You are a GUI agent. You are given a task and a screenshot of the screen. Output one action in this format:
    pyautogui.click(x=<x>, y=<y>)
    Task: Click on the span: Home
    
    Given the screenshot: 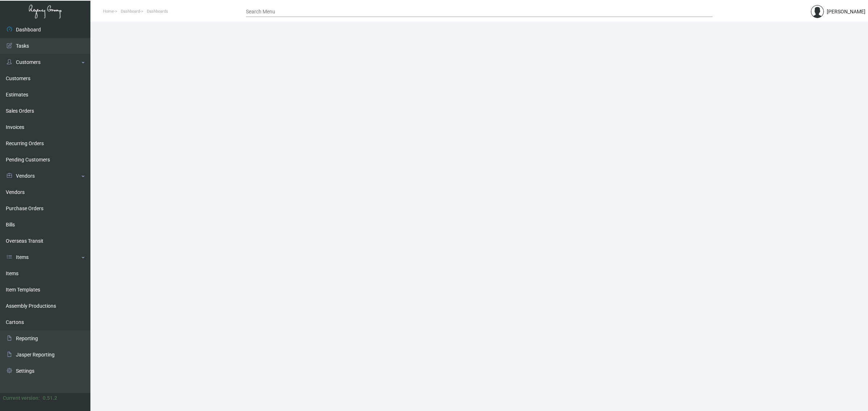 What is the action you would take?
    pyautogui.click(x=108, y=11)
    